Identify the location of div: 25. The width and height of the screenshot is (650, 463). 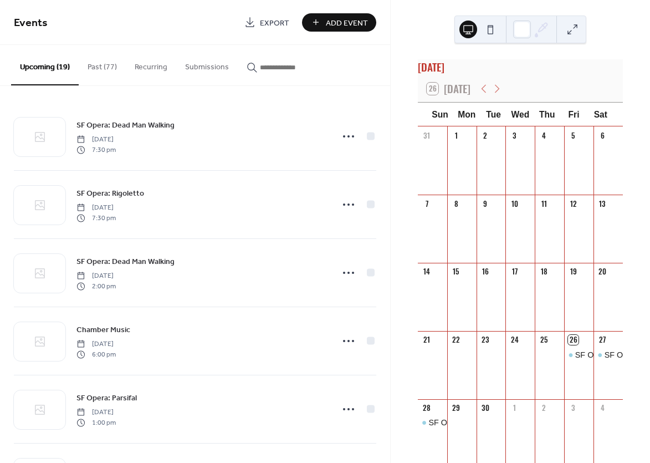
(544, 340).